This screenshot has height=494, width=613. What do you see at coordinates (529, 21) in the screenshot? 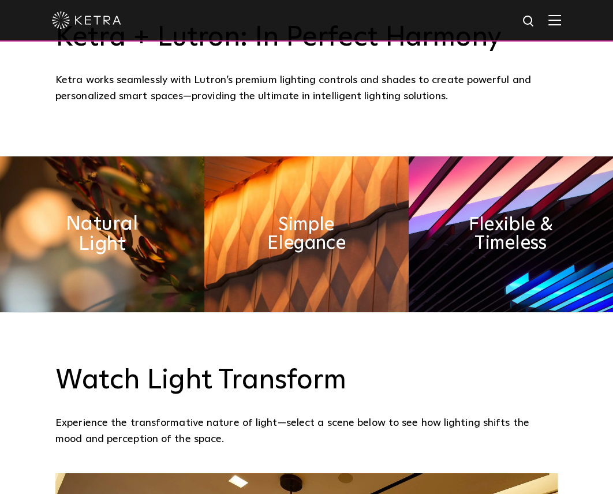
I see `img: search icon` at bounding box center [529, 21].